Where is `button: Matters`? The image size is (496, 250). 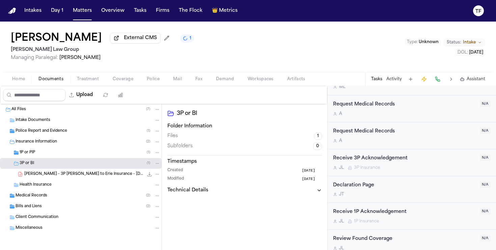
button: Matters is located at coordinates (82, 11).